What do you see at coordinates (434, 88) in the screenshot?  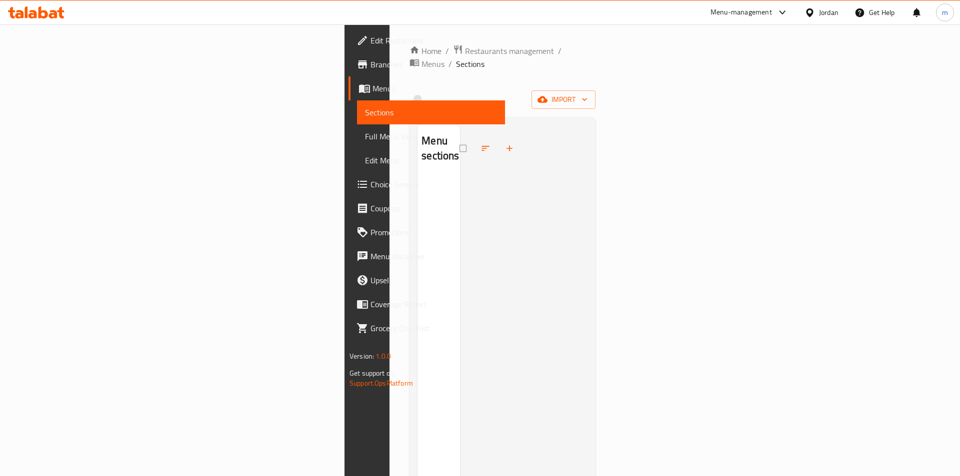 I see `span: Menus` at bounding box center [434, 88].